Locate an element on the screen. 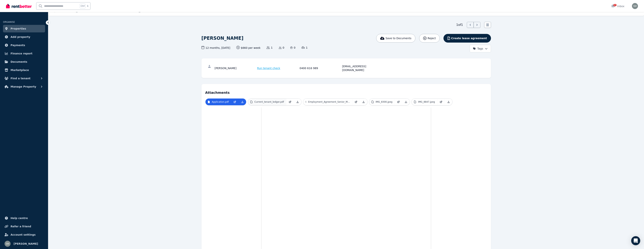 This screenshot has width=644, height=249. span: Tags is located at coordinates (478, 49).